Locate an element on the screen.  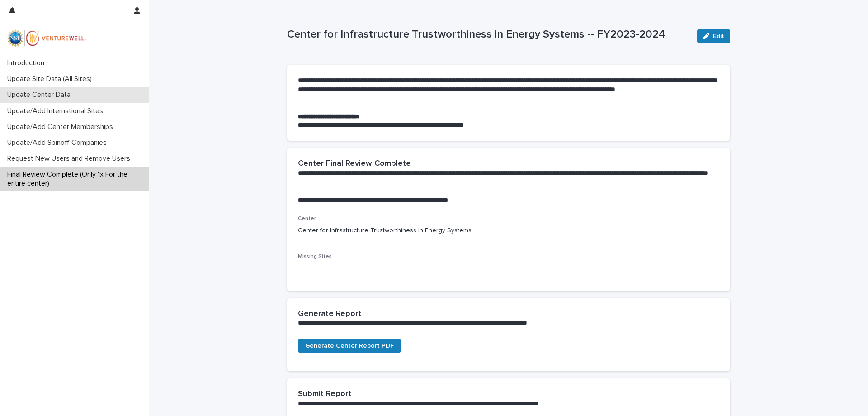
span: Missing Sites is located at coordinates (314, 256).